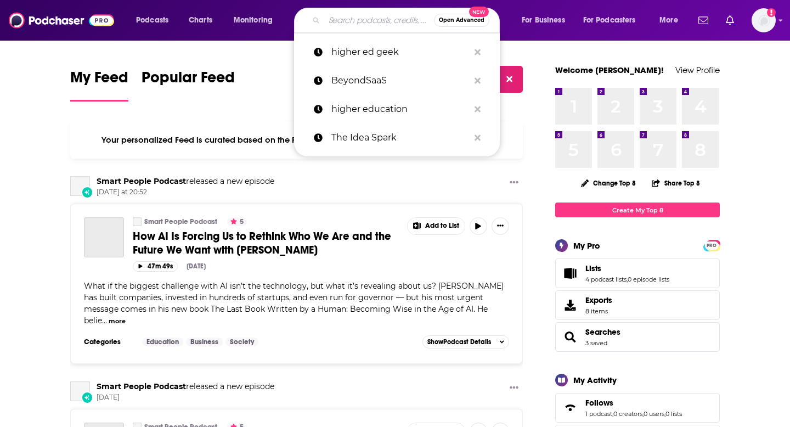 This screenshot has width=790, height=427. What do you see at coordinates (237, 222) in the screenshot?
I see `button: 5` at bounding box center [237, 222].